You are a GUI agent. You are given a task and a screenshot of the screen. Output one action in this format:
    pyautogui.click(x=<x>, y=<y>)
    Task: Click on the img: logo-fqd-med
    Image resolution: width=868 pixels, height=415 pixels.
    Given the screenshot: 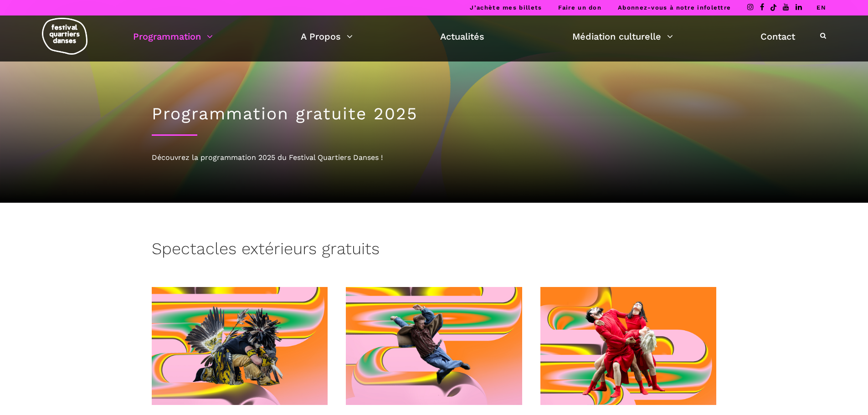 What is the action you would take?
    pyautogui.click(x=65, y=36)
    